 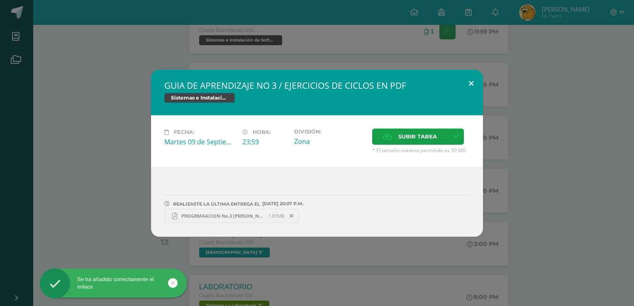 I want to click on button: Close (Esc), so click(x=471, y=84).